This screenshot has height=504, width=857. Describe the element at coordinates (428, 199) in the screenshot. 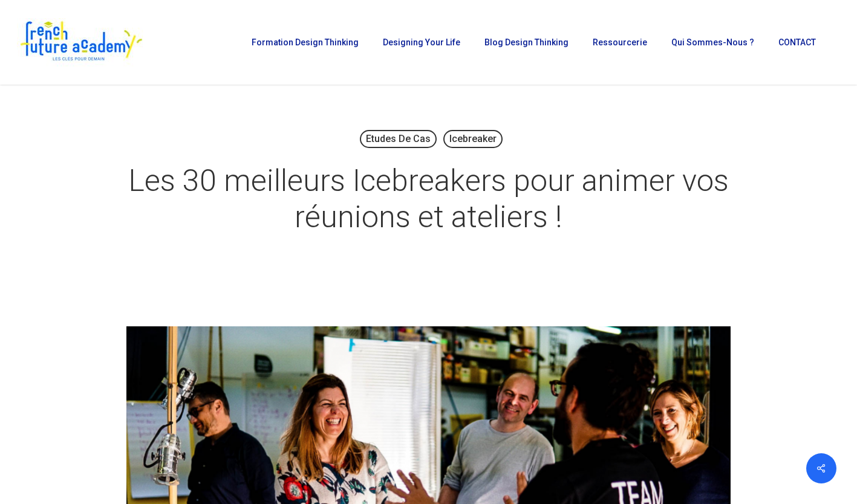

I see `h1: Les 30 meilleurs Icebreakers pour animer vos réunions et ateliers !` at that location.